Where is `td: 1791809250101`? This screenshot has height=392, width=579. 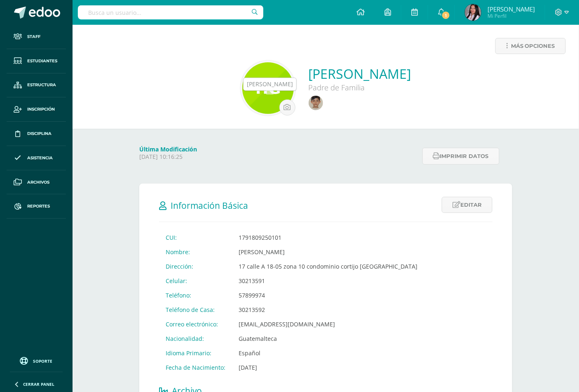 td: 1791809250101 is located at coordinates (328, 237).